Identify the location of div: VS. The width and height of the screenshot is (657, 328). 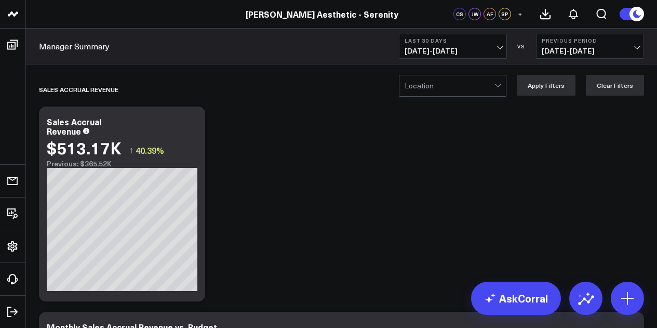
(521, 46).